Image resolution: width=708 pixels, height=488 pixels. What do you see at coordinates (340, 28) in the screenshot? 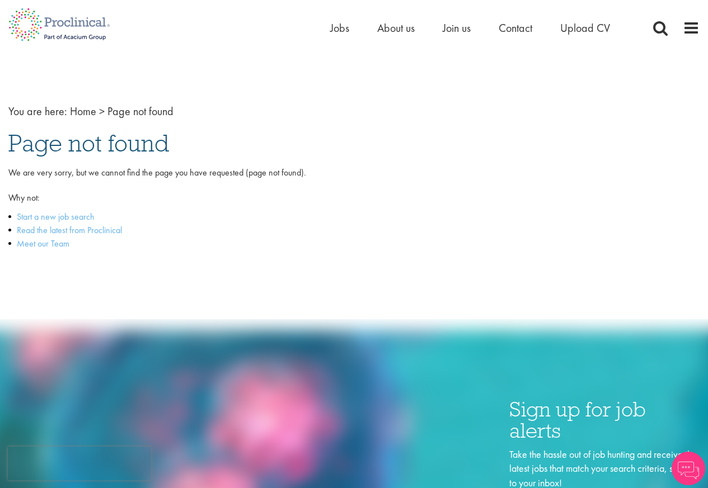
I see `span: Jobs` at bounding box center [340, 28].